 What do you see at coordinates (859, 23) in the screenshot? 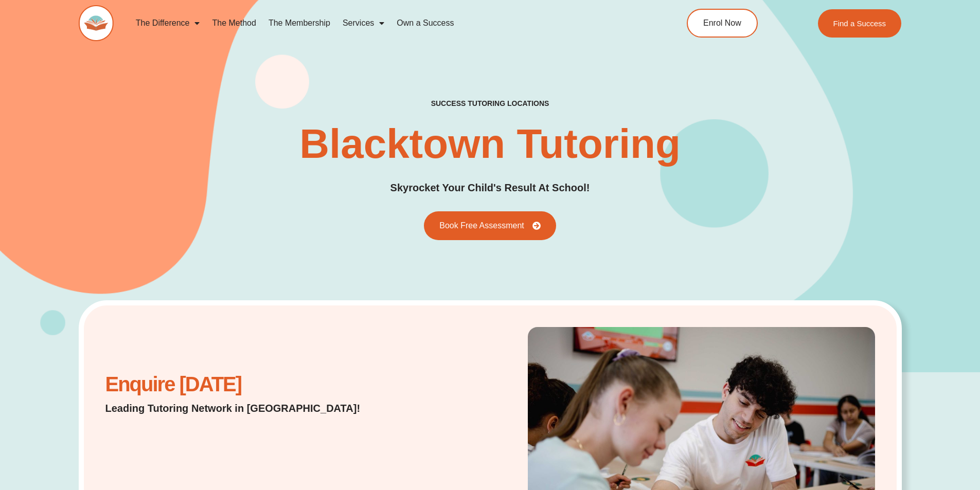
I see `span: Find a Success` at bounding box center [859, 23].